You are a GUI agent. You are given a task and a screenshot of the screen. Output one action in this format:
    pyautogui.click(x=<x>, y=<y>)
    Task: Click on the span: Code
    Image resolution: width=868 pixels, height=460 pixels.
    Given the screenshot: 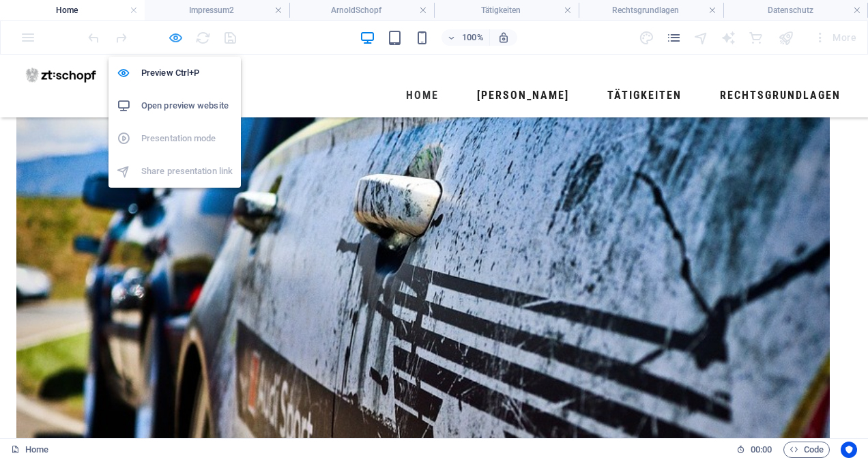 What is the action you would take?
    pyautogui.click(x=807, y=451)
    